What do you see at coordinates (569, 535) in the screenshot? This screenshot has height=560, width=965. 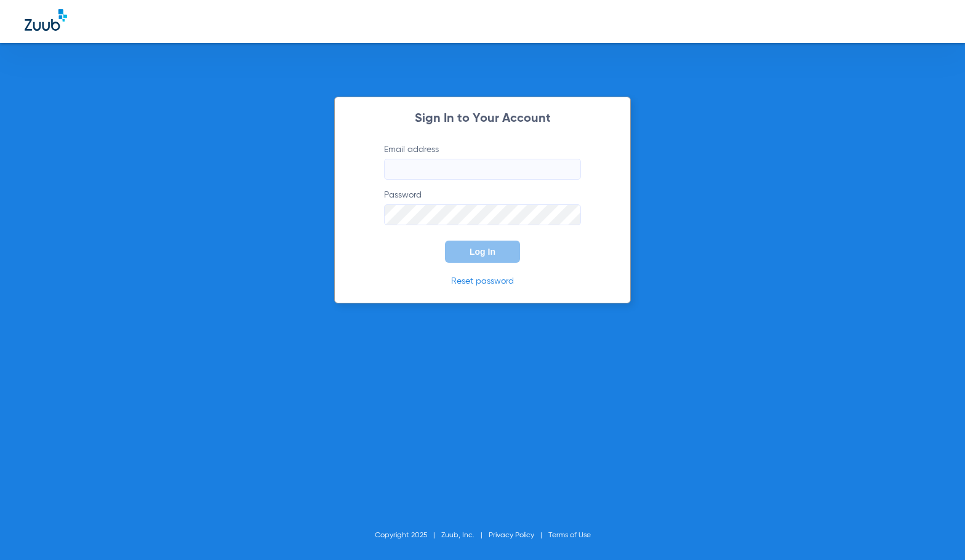 I see `a: Terms of Use` at bounding box center [569, 535].